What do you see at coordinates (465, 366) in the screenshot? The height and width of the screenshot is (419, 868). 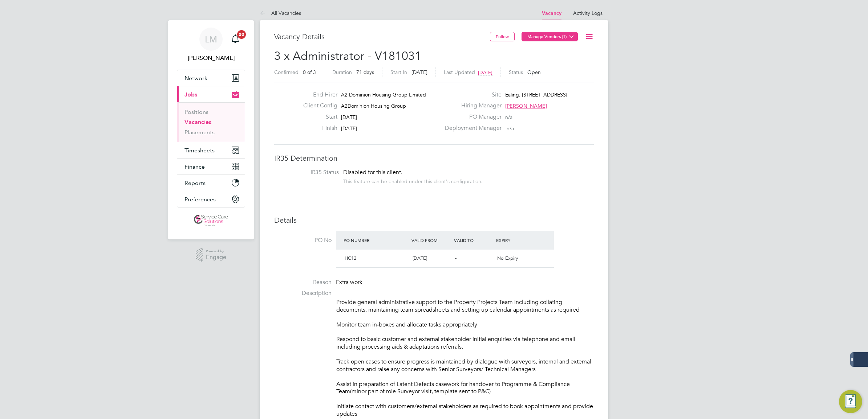 I see `p: Track open cases to ensure progress is maintained by dialogue with surveyors, internal and extern...` at bounding box center [465, 366].